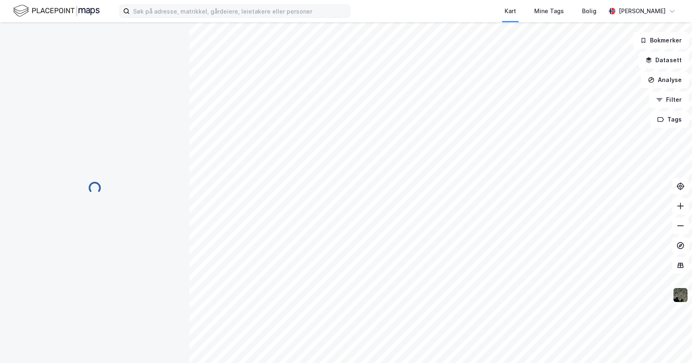 The height and width of the screenshot is (363, 692). I want to click on button: Analyse, so click(665, 80).